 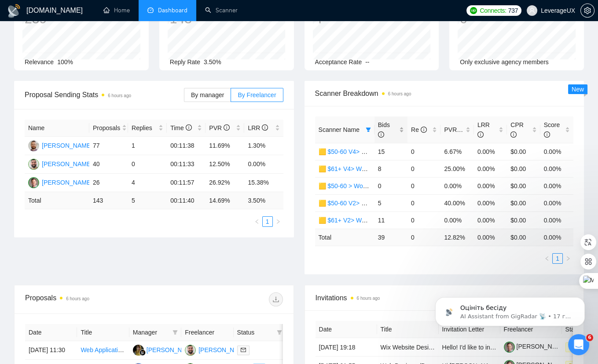 What do you see at coordinates (391, 237) in the screenshot?
I see `td: 39` at bounding box center [391, 237].